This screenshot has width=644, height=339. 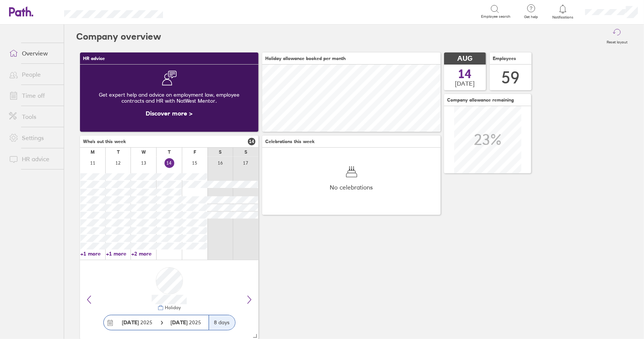 I want to click on span: Employees, so click(x=504, y=59).